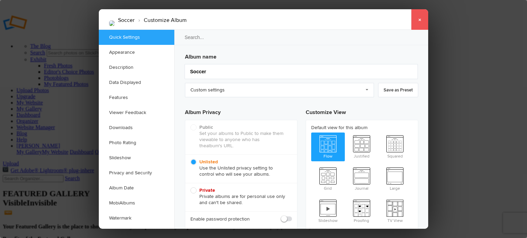  I want to click on a: Quick Settings, so click(136, 37).